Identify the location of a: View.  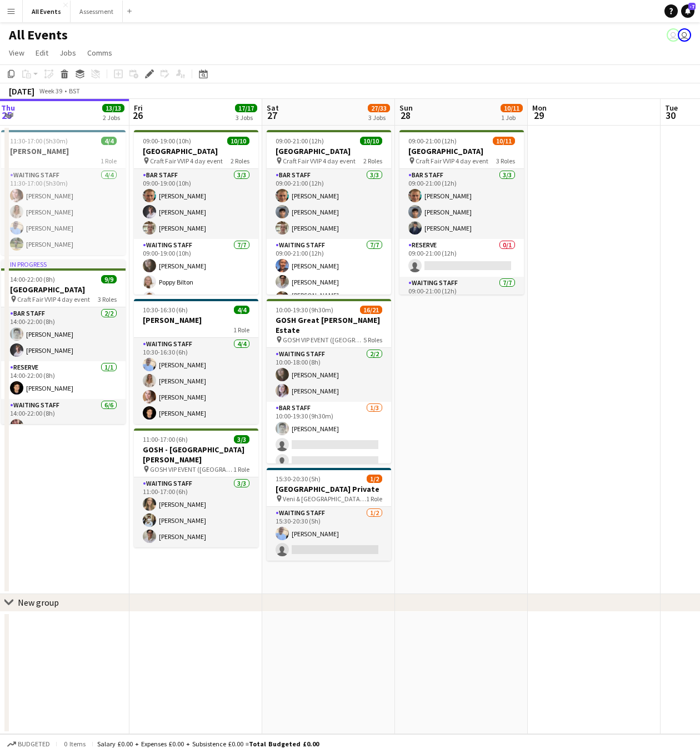
(17, 53).